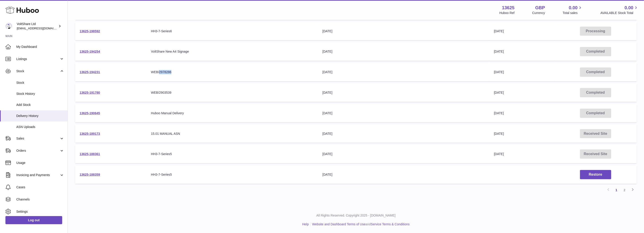 Image resolution: width=644 pixels, height=233 pixels. Describe the element at coordinates (572, 10) in the screenshot. I see `a: 0.00 Total sales` at that location.